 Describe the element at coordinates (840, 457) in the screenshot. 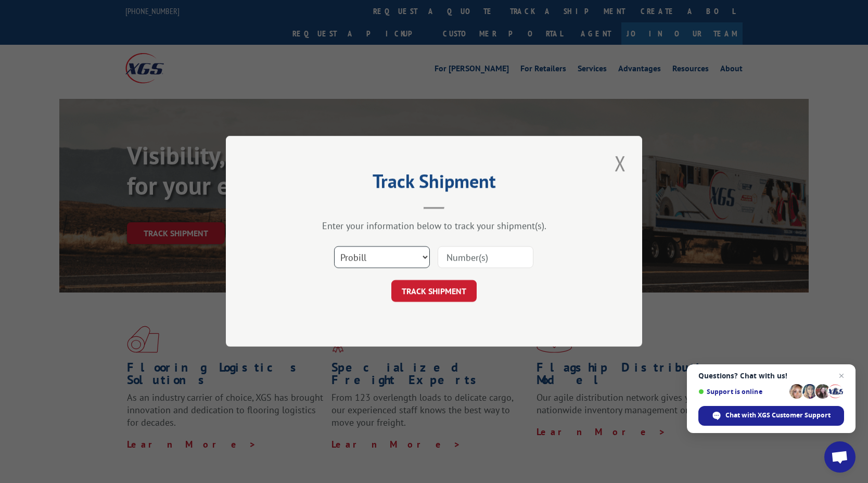

I see `a: Open chat` at that location.